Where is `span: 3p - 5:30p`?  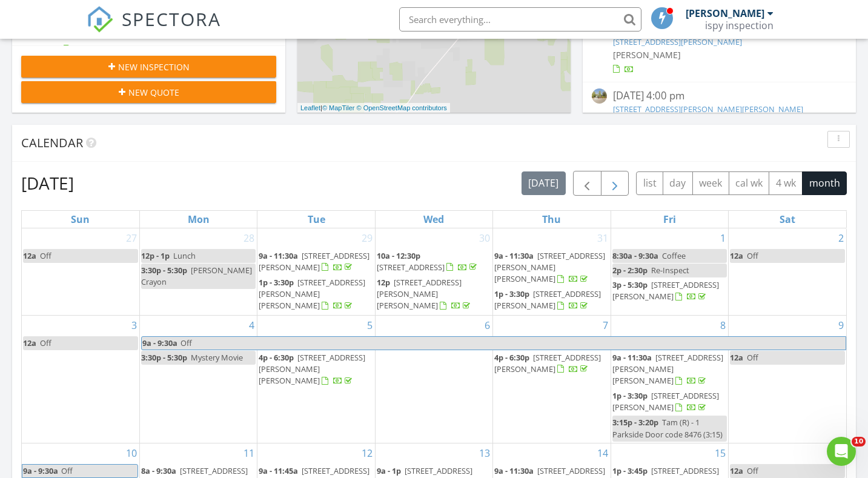
span: 3p - 5:30p is located at coordinates (630, 285).